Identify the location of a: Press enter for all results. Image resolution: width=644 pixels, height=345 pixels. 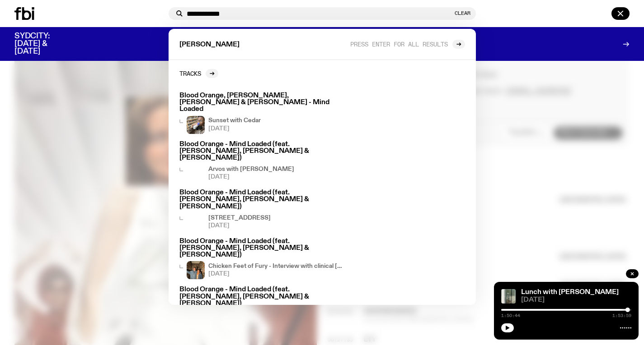
(407, 44).